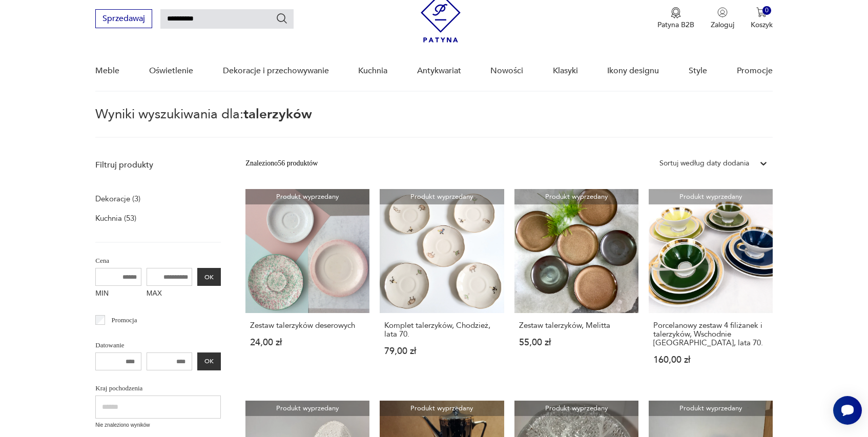 This screenshot has width=868, height=437. I want to click on a: Meble, so click(107, 71).